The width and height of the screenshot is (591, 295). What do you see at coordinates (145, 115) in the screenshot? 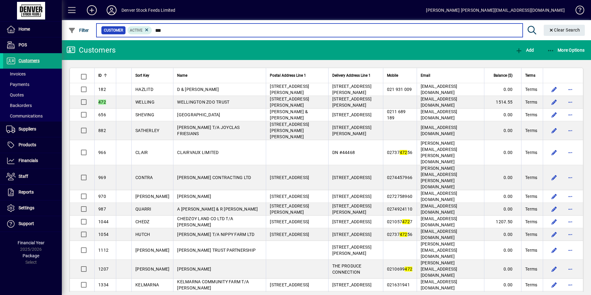
I see `span: SHEVING` at bounding box center [145, 115].